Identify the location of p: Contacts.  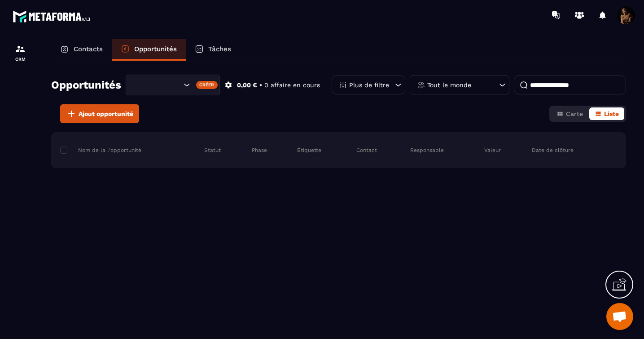
(88, 49).